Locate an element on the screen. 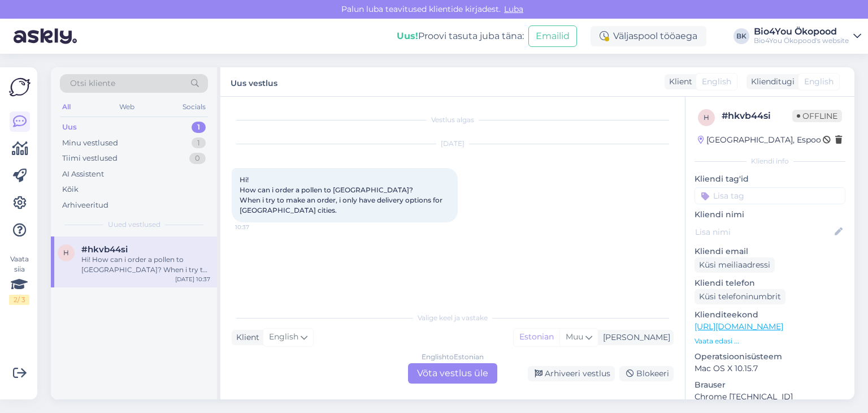 Image resolution: width=868 pixels, height=413 pixels. span: Uued vestlused is located at coordinates (134, 225).